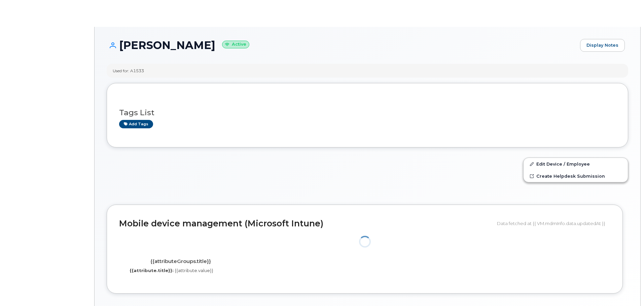  I want to click on div: Data fetched at {{ VM.mdmInfo.data.updatedAt }}, so click(553, 223).